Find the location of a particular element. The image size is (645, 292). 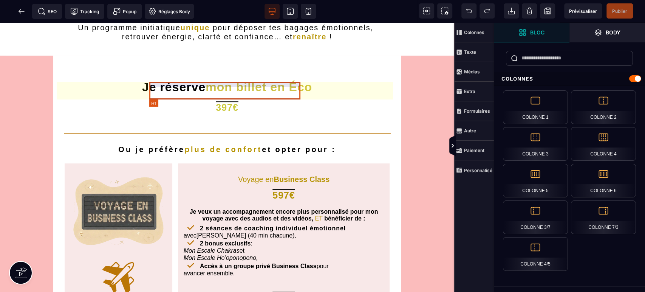

h2: Ou je préfère et opter pour : is located at coordinates (227, 127).